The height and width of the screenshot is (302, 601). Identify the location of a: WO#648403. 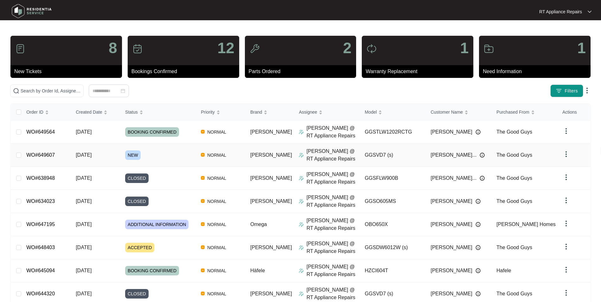
(41, 247).